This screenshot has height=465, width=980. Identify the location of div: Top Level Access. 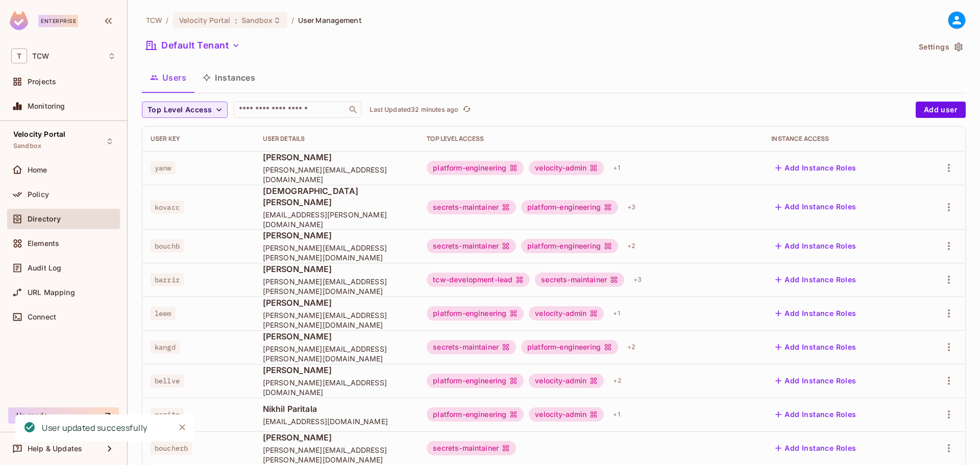
(591, 139).